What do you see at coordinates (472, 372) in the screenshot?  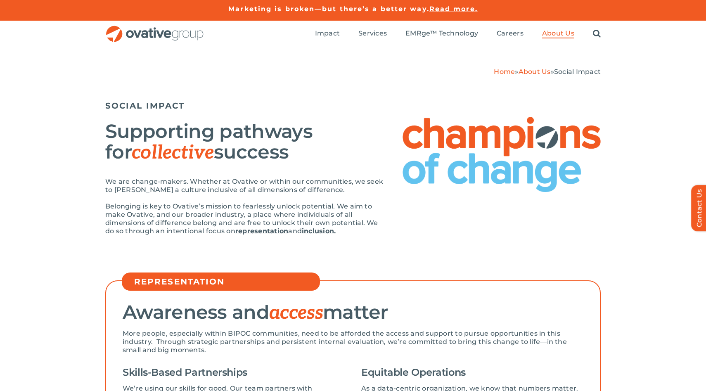 I see `h4: Equitable Operations` at bounding box center [472, 372].